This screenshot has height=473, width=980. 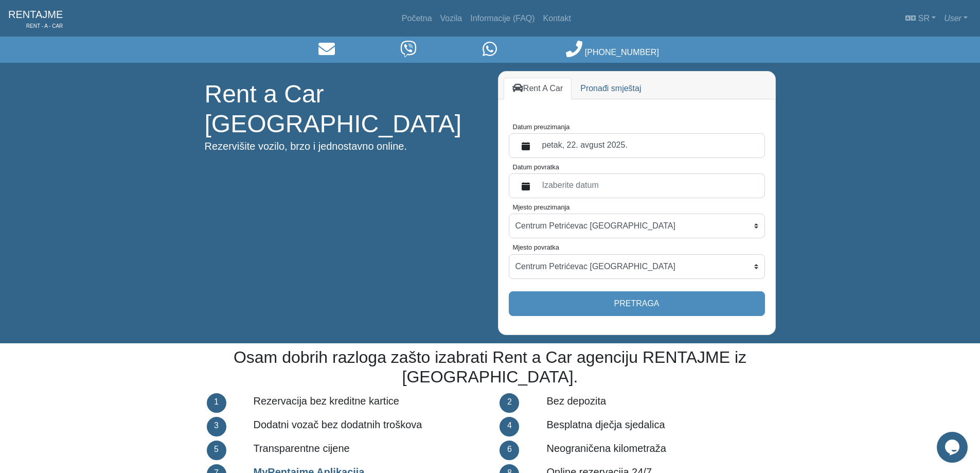 I want to click on a: sr, so click(x=920, y=19).